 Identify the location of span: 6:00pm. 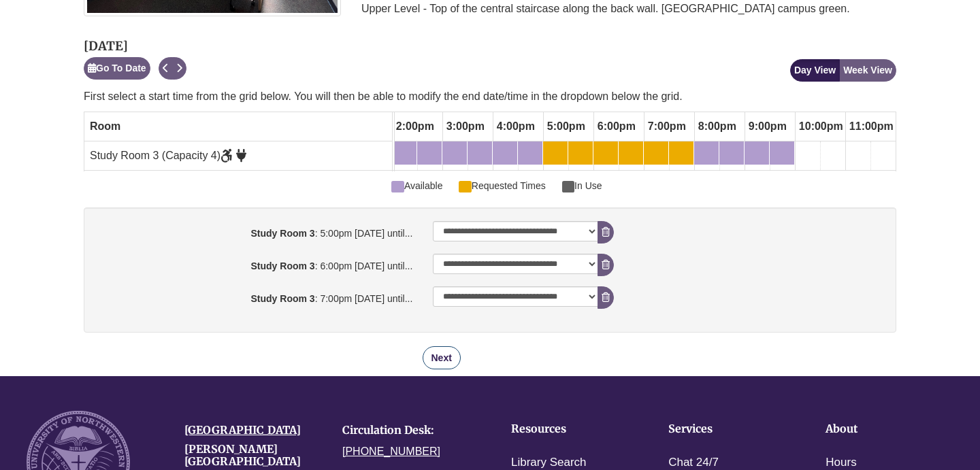
(617, 127).